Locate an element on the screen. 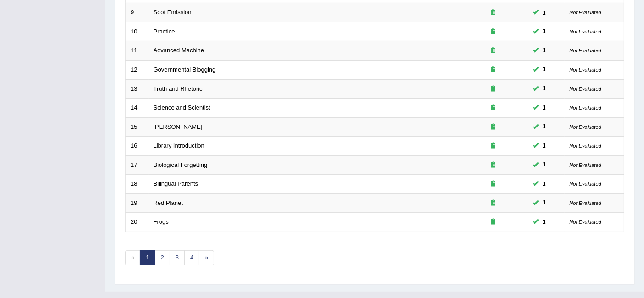  a: Governmental Blogging is located at coordinates (184, 69).